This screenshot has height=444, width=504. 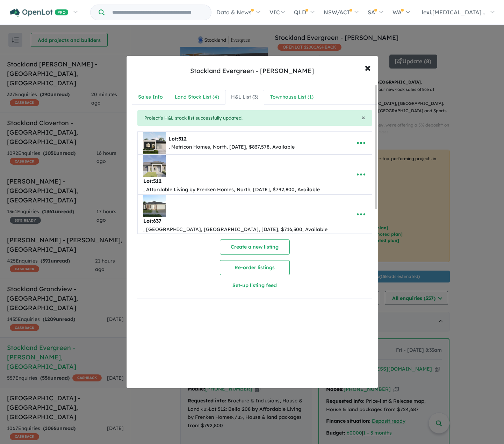 I want to click on input: Try estate name, suburb, builder or developer, so click(x=158, y=12).